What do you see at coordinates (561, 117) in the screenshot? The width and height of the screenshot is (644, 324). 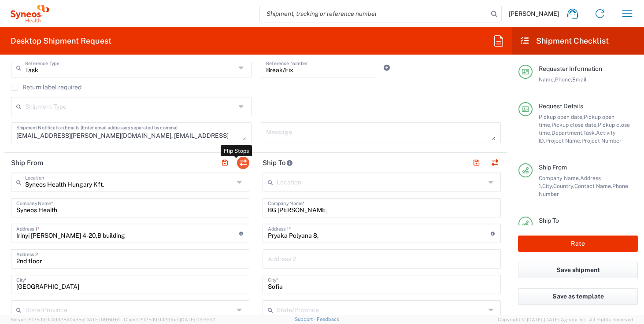 I see `span: Pickup open date,` at bounding box center [561, 117].